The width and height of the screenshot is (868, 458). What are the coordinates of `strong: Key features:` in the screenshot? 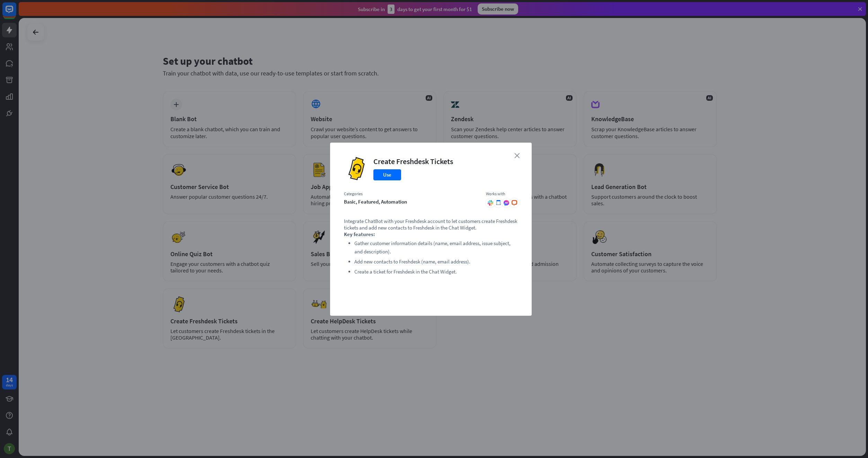 It's located at (359, 234).